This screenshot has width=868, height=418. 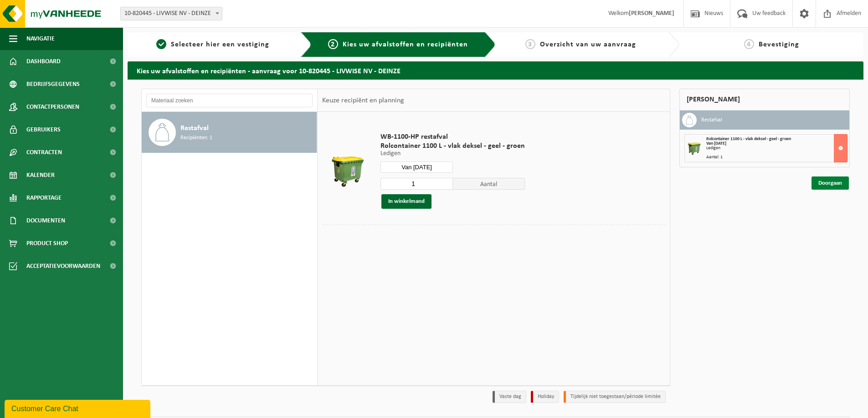 What do you see at coordinates (229, 133) in the screenshot?
I see `button: Restafval Recipiënten: 1` at bounding box center [229, 133].